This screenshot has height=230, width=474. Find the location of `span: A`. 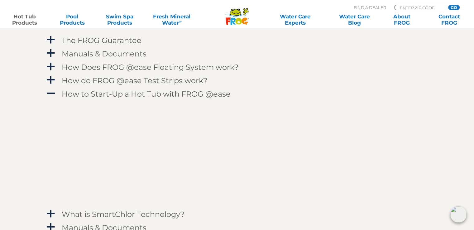

span: A is located at coordinates (51, 93).